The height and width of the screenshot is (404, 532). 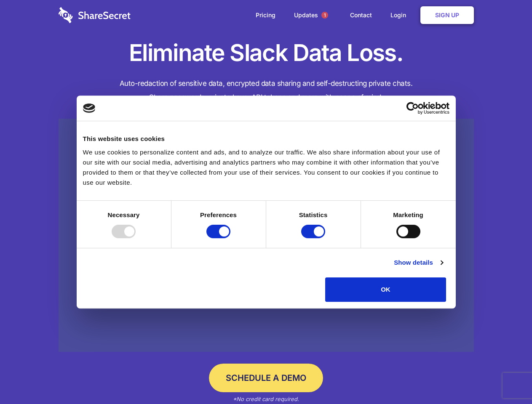 What do you see at coordinates (361, 15) in the screenshot?
I see `a: Contact` at bounding box center [361, 15].